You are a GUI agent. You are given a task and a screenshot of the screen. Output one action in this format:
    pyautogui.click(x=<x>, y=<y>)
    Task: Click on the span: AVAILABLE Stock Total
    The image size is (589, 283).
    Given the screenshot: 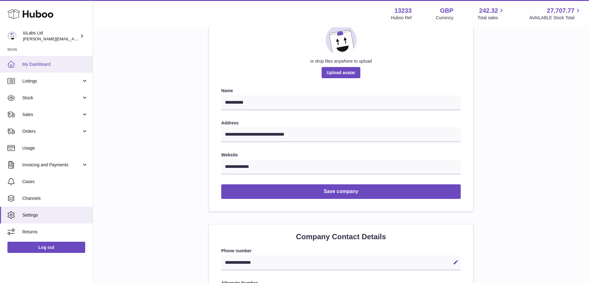 What is the action you would take?
    pyautogui.click(x=555, y=18)
    